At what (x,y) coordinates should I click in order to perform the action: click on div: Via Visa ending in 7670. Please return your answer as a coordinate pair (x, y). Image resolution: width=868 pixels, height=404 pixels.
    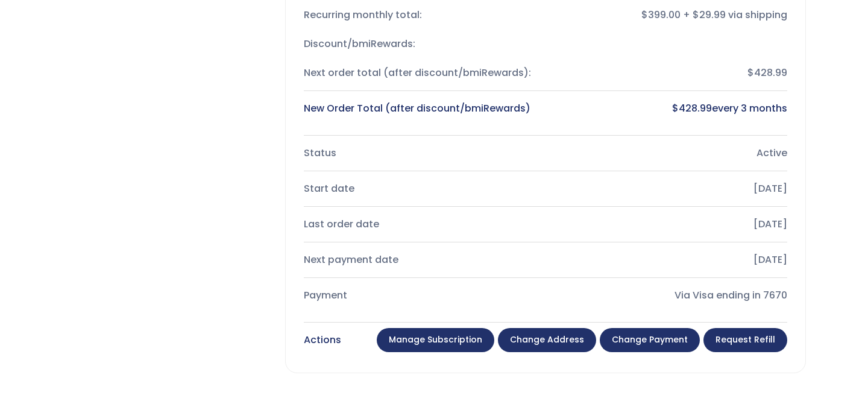
    Looking at the image, I should click on (671, 296).